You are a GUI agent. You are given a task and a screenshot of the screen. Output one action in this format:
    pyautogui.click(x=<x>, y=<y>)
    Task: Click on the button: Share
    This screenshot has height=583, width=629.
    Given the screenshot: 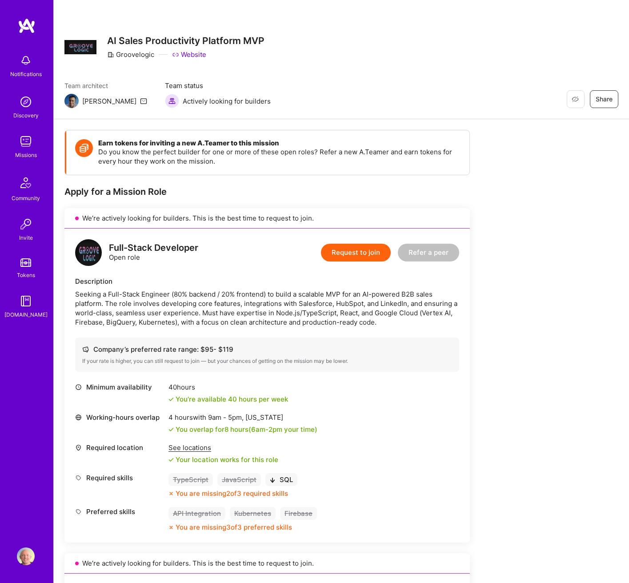 What is the action you would take?
    pyautogui.click(x=604, y=99)
    